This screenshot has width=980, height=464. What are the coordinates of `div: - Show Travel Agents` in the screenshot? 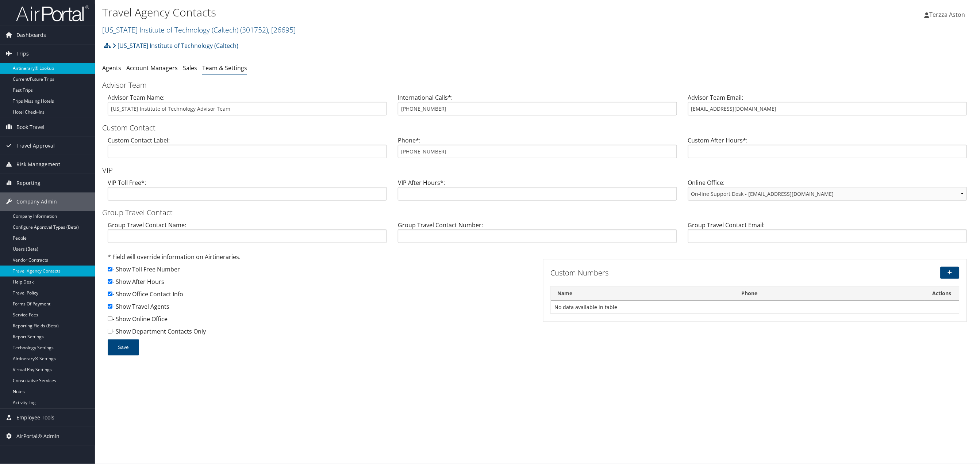 It's located at (320, 308).